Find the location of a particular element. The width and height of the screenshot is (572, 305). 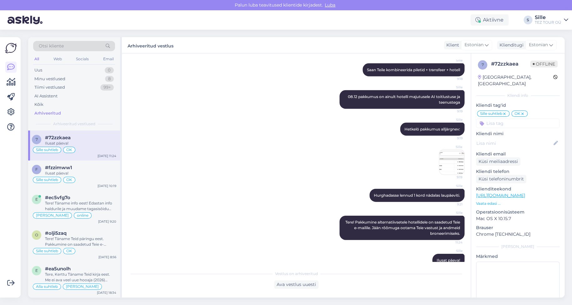

input: Lisa tag is located at coordinates (517, 123).